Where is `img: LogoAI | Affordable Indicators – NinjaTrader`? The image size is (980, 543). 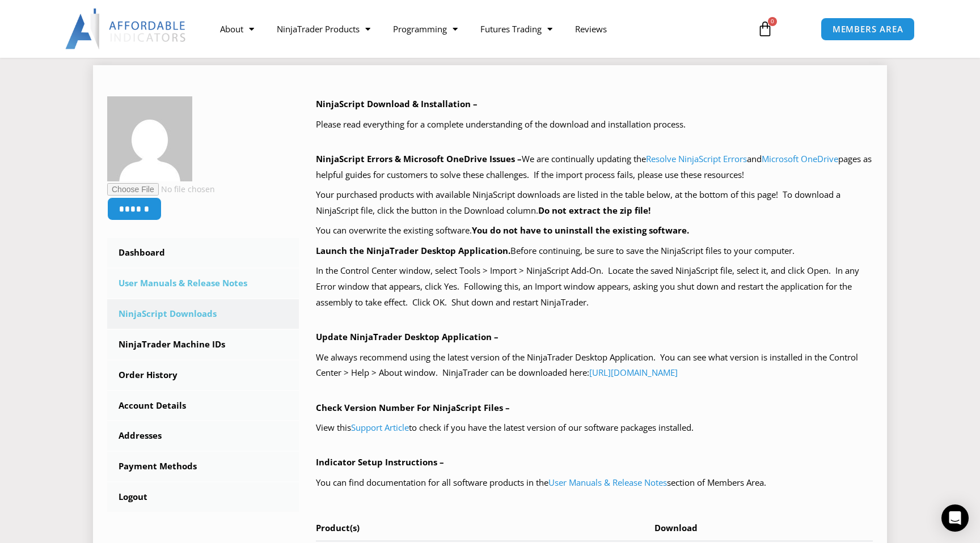 img: LogoAI | Affordable Indicators – NinjaTrader is located at coordinates (126, 29).